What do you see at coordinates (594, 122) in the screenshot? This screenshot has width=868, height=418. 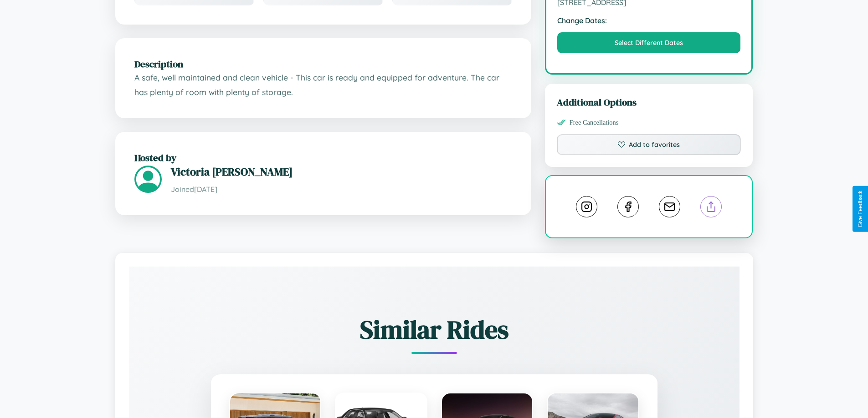 I see `span: Free Cancellations` at bounding box center [594, 122].